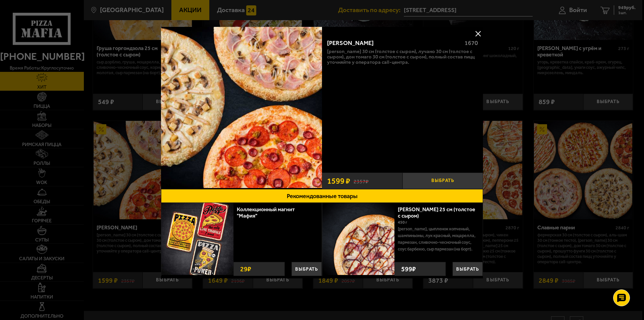  Describe the element at coordinates (402, 222) in the screenshot. I see `span: 450 г` at that location.